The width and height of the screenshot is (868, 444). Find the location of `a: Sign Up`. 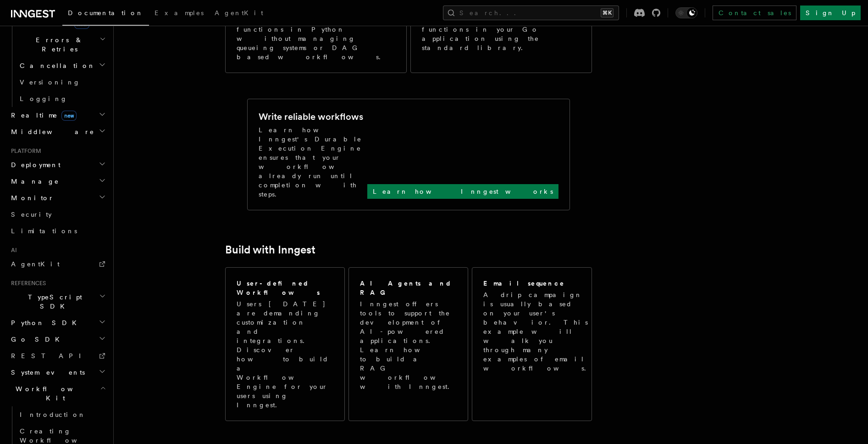

a: Sign Up is located at coordinates (830, 13).